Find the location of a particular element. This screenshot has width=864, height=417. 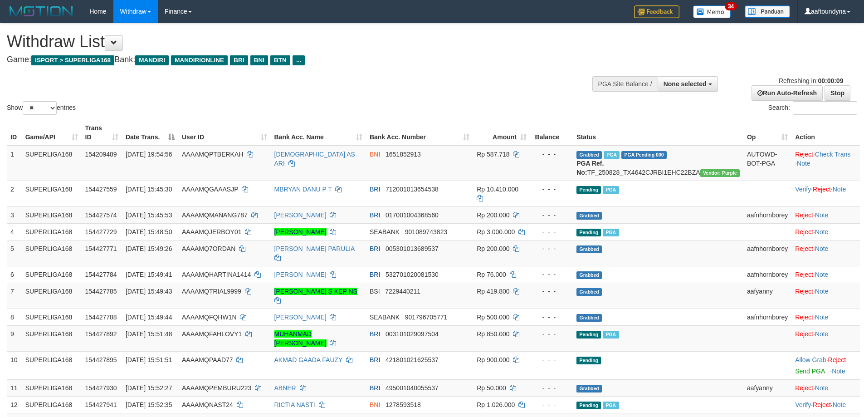

td: aafyanny is located at coordinates (768, 387).